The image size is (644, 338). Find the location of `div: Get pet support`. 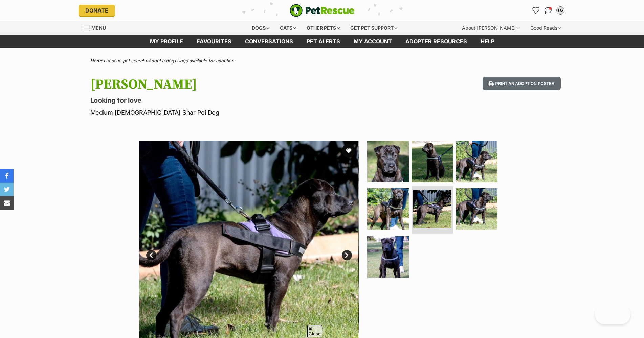

div: Get pet support is located at coordinates (374, 28).